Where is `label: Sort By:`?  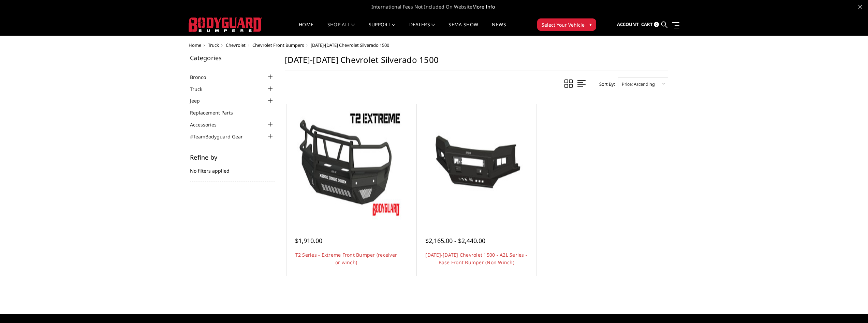 label: Sort By: is located at coordinates (605, 84).